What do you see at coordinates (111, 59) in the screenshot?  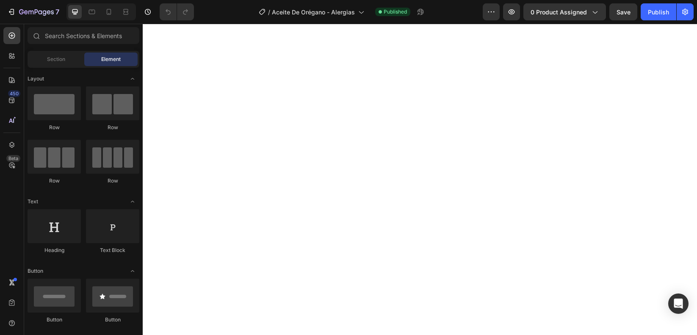 I see `span: Element` at bounding box center [111, 59].